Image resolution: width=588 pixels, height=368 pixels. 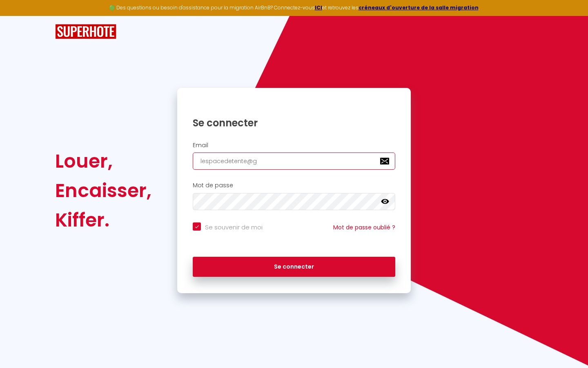 What do you see at coordinates (419, 7) in the screenshot?
I see `strong: créneaux d'ouverture de la salle migration` at bounding box center [419, 7].